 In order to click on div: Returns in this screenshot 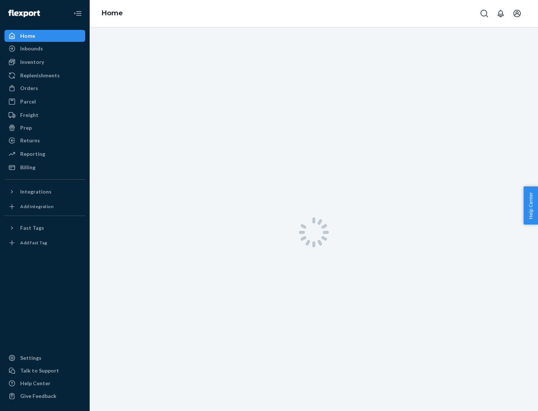, I will do `click(30, 140)`.